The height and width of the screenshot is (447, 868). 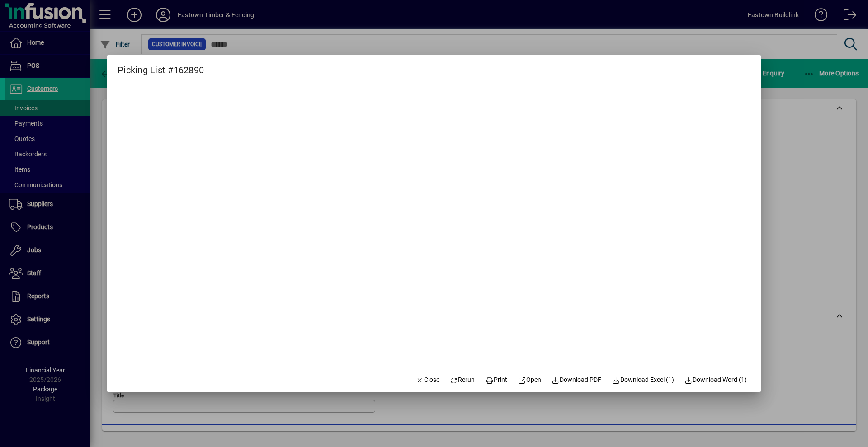 What do you see at coordinates (716, 380) in the screenshot?
I see `button: Download Word (1)` at bounding box center [716, 380].